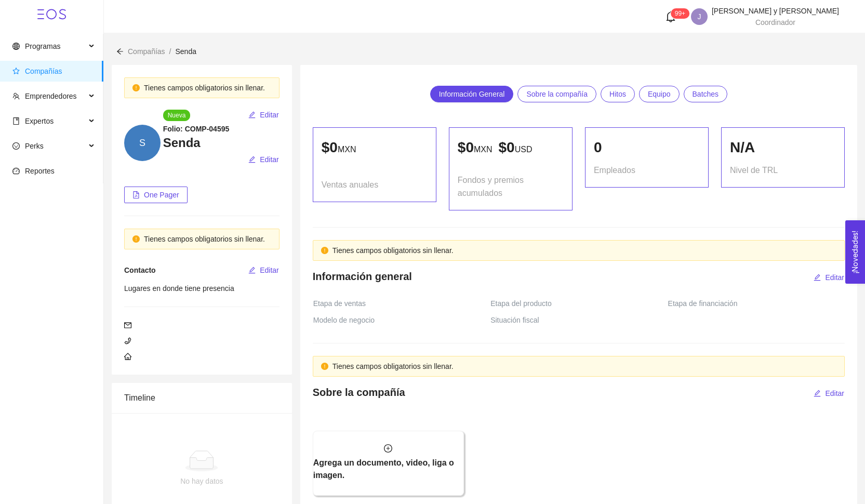 This screenshot has height=504, width=865. What do you see at coordinates (140, 270) in the screenshot?
I see `span: Contacto` at bounding box center [140, 270].